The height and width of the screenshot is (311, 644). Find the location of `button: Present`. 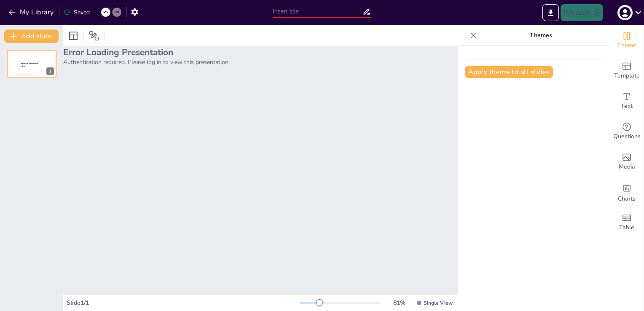

button: Present is located at coordinates (581, 13).